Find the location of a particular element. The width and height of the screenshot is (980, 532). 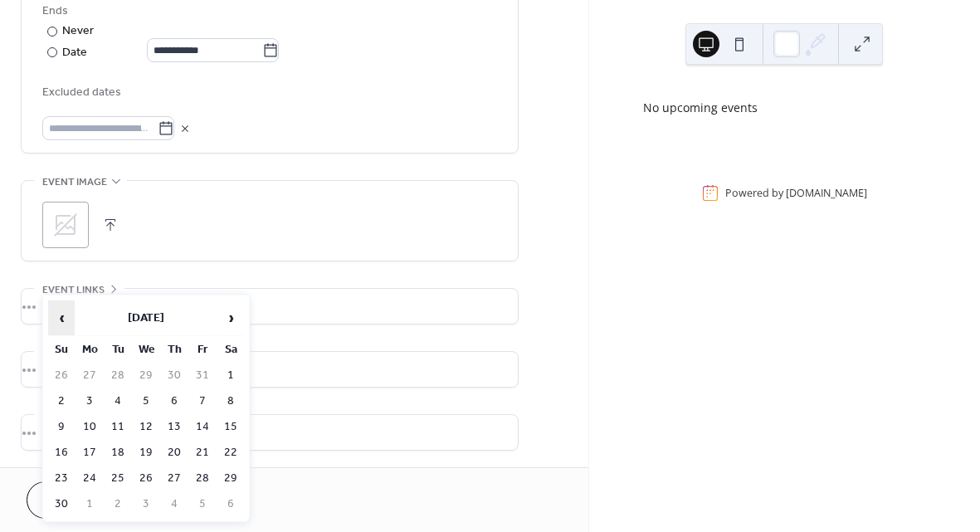

th: Tu is located at coordinates (118, 349).